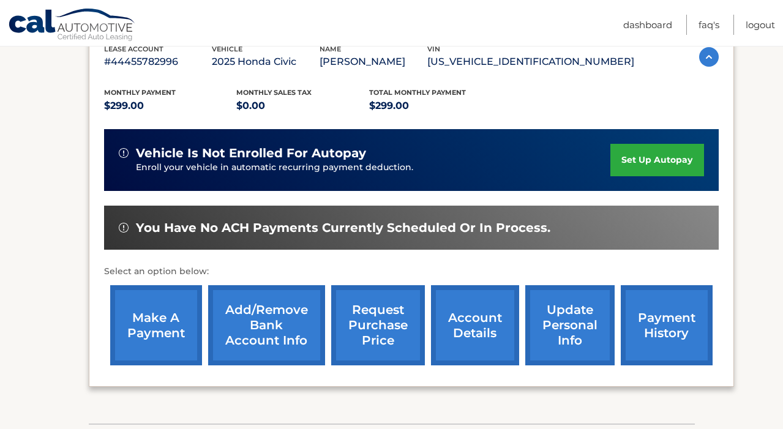 The height and width of the screenshot is (429, 783). What do you see at coordinates (251, 153) in the screenshot?
I see `span: vehicle is not enrolled for autopay` at bounding box center [251, 153].